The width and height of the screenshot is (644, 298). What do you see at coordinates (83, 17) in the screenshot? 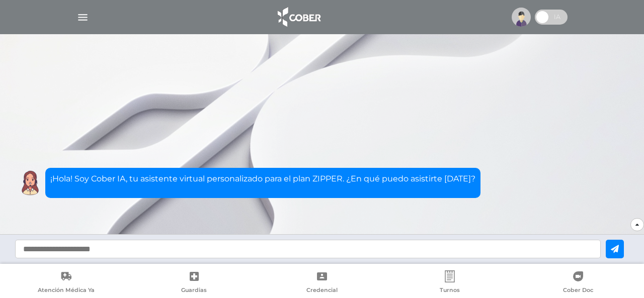
I see `img: Cober_menu-lines-white.svg` at bounding box center [83, 17].